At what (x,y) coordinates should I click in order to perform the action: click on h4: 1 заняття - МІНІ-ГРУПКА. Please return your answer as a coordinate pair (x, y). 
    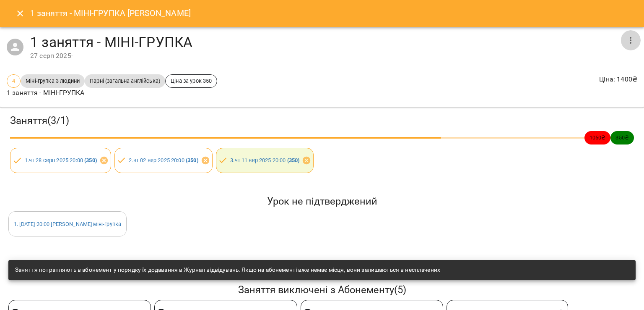
    Looking at the image, I should click on (325, 42).